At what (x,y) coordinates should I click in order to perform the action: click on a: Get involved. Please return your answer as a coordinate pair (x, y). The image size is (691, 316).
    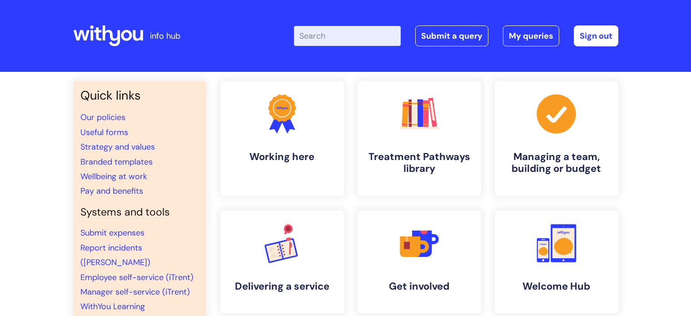
    Looking at the image, I should click on (419, 262).